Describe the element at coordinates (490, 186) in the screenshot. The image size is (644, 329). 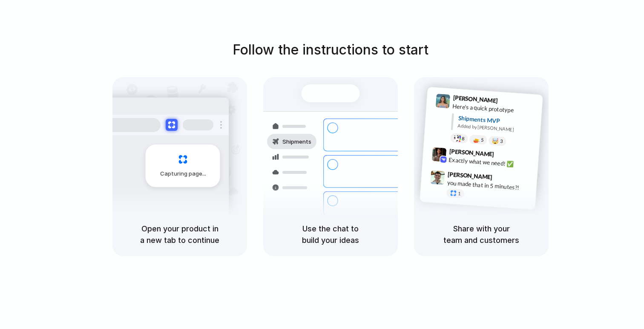
I see `div: you made that in 5 minutes?!` at that location.